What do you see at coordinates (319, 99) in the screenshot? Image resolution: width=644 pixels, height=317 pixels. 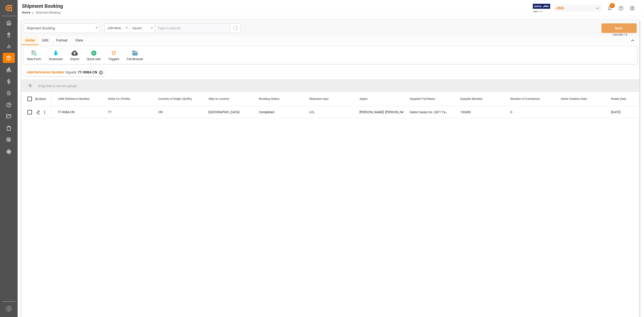 I see `span: Shipment type` at bounding box center [319, 99].